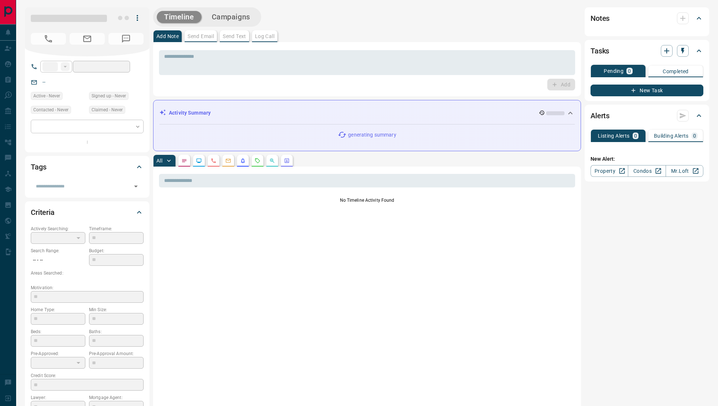  I want to click on button: Campaigns, so click(231, 17).